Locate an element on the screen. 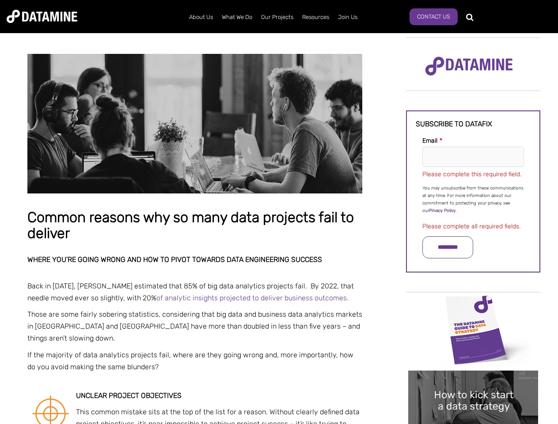  label: Please complete all required fields. is located at coordinates (472, 226).